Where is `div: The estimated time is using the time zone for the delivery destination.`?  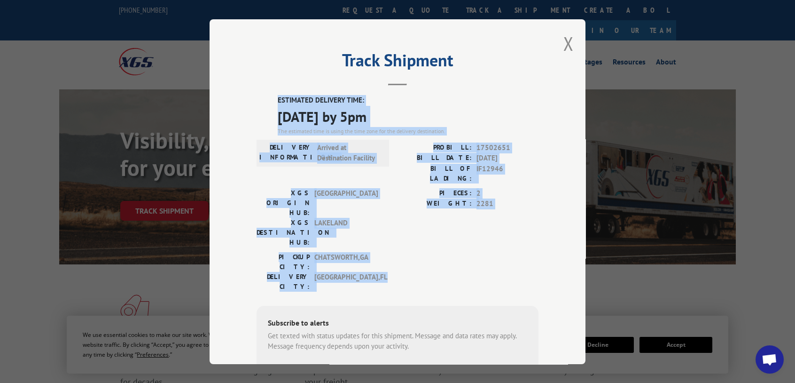 div: The estimated time is using the time zone for the delivery destination. is located at coordinates (408, 131).